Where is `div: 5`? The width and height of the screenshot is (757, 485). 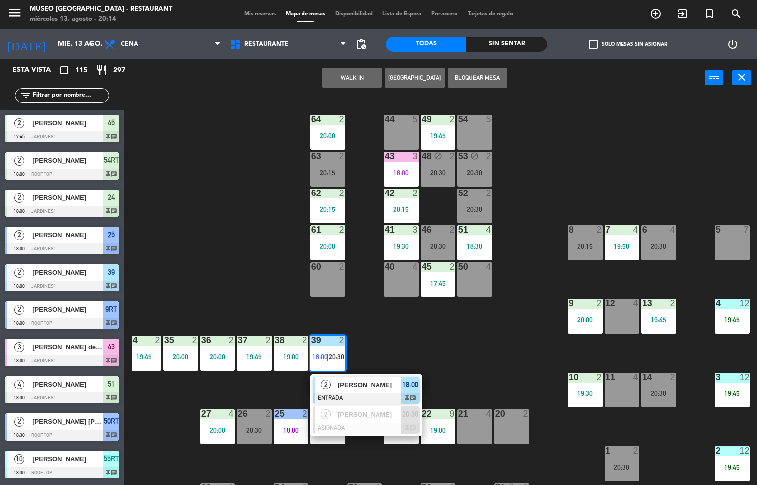 div: 5 is located at coordinates (716, 230).